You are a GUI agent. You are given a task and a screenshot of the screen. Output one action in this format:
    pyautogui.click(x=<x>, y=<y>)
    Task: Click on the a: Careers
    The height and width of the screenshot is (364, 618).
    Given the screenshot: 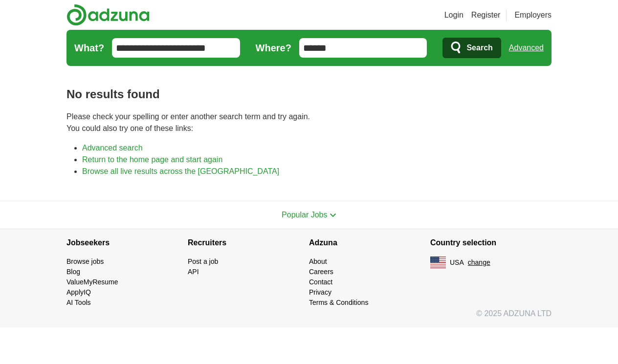 What is the action you would take?
    pyautogui.click(x=321, y=272)
    